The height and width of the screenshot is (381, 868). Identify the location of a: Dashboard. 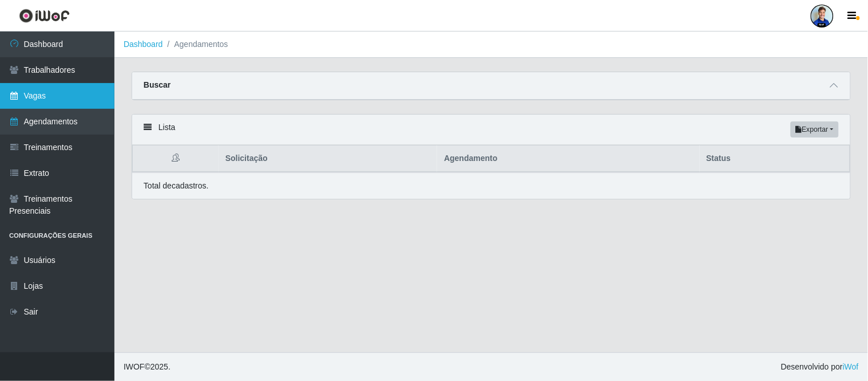
(143, 44).